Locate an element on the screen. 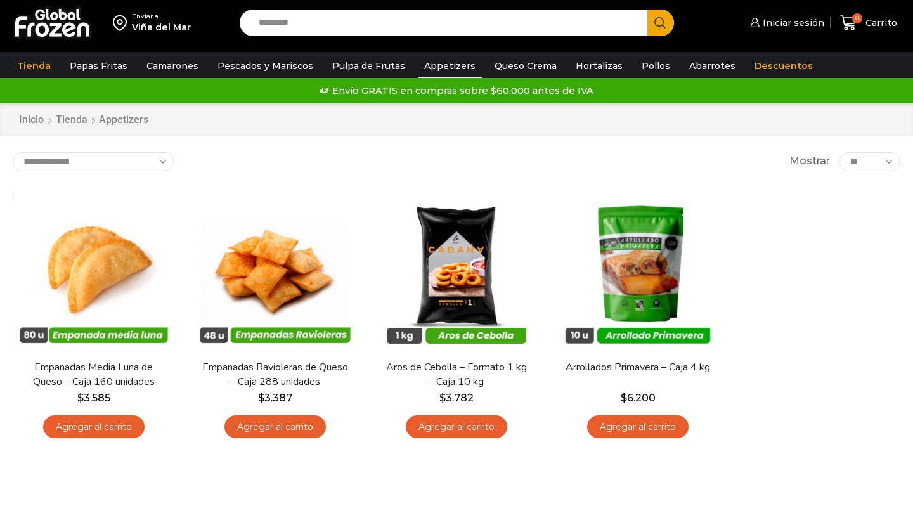 The height and width of the screenshot is (520, 913). h1: Appetizers is located at coordinates (124, 119).